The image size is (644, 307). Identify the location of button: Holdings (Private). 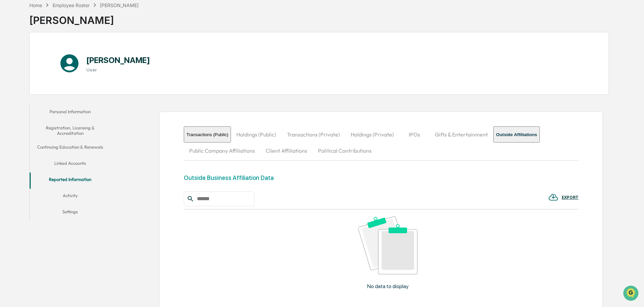
(372, 135).